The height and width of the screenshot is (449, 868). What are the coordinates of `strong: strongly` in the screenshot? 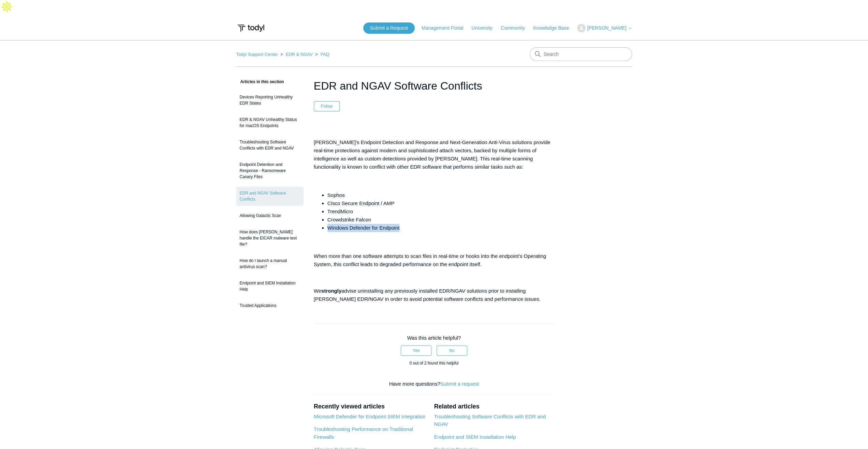 It's located at (331, 291).